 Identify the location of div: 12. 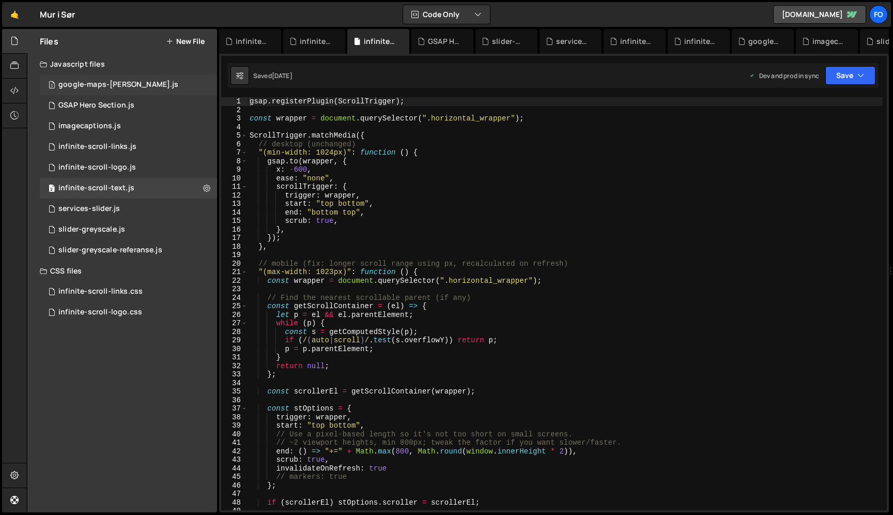
(234, 195).